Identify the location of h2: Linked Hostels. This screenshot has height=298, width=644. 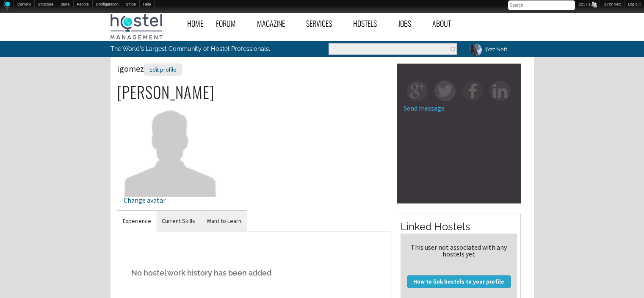
(458, 226).